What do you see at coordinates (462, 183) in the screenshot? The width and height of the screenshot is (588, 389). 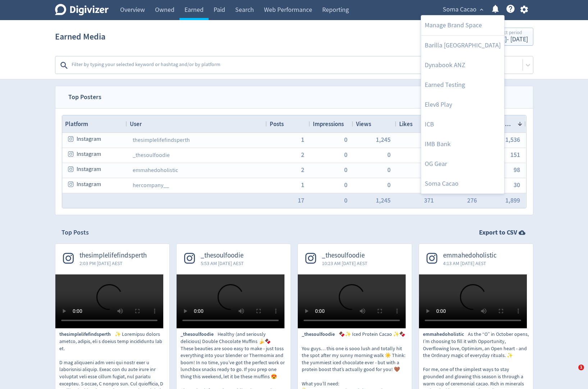 I see `a: Soma Cacao` at bounding box center [462, 183].